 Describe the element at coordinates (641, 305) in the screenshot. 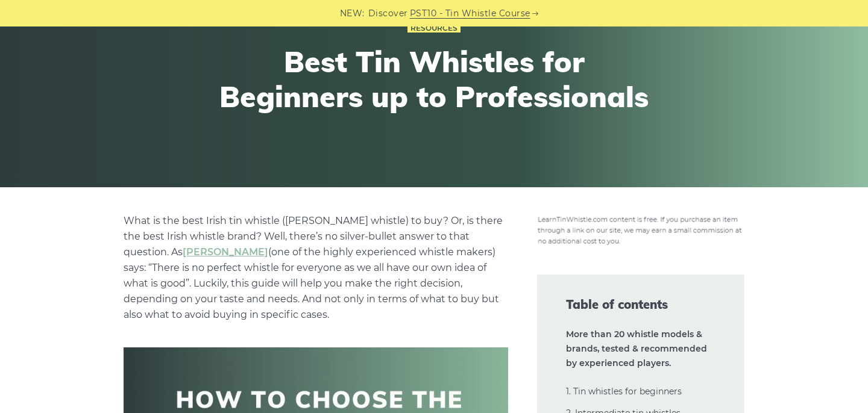

I see `span: Table of contents` at that location.